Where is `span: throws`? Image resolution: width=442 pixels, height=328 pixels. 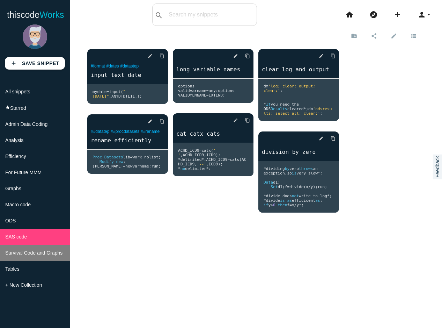
span: throws is located at coordinates (306, 168).